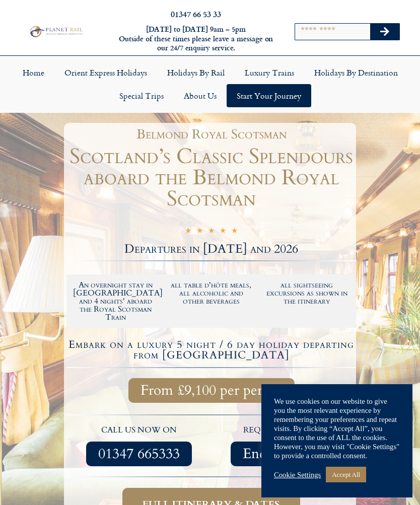 The width and height of the screenshot is (420, 505). Describe the element at coordinates (211, 390) in the screenshot. I see `span: From £9,100 per person` at that location.